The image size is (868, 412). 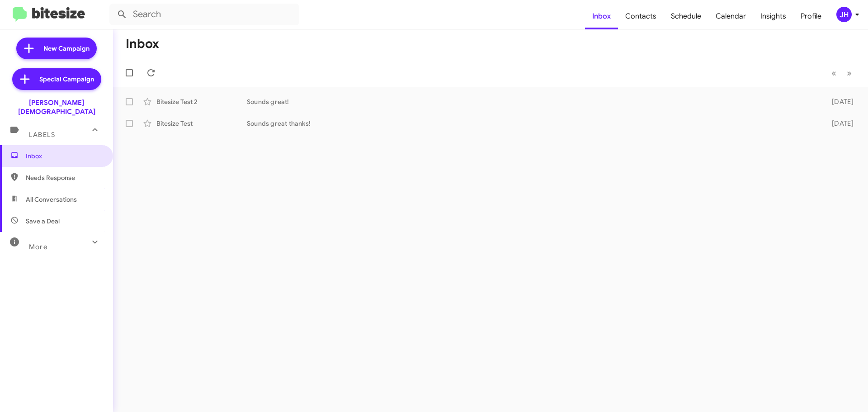 What do you see at coordinates (641, 16) in the screenshot?
I see `span: Contacts` at bounding box center [641, 16].